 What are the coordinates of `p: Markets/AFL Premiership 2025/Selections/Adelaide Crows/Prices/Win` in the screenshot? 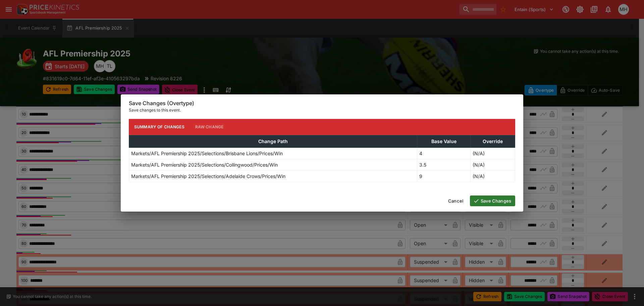 It's located at (209, 176).